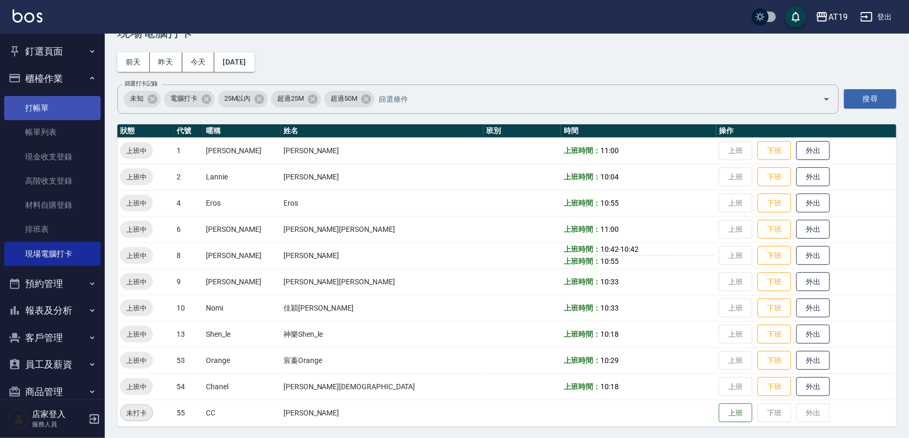  I want to click on th: 時間, so click(639, 131).